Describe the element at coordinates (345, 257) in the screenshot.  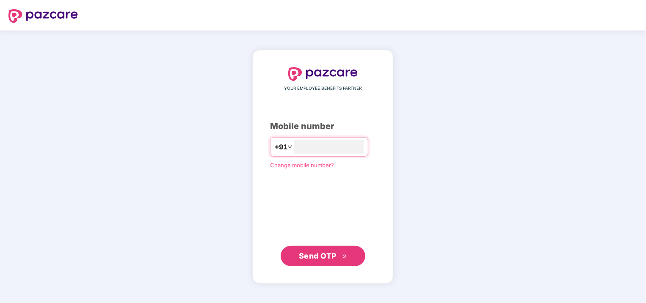
I see `span: double-right` at that location.